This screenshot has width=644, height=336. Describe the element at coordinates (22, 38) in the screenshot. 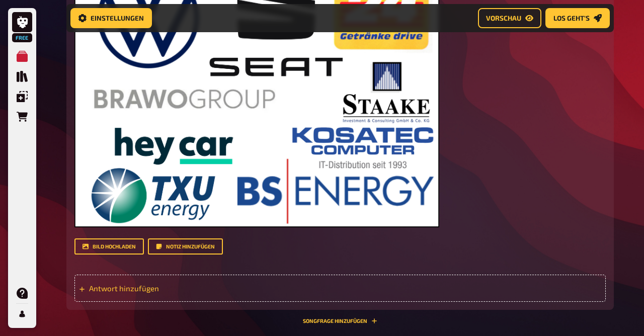

I see `span: Free` at that location.